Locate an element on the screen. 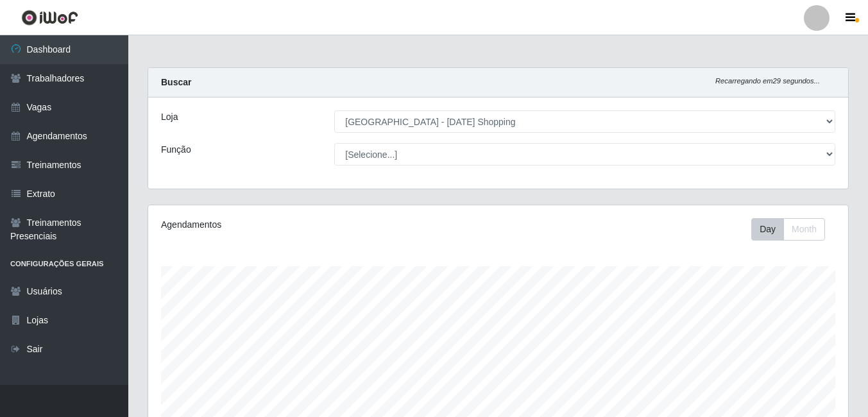 Image resolution: width=868 pixels, height=417 pixels. img: CoreUI Logo is located at coordinates (49, 17).